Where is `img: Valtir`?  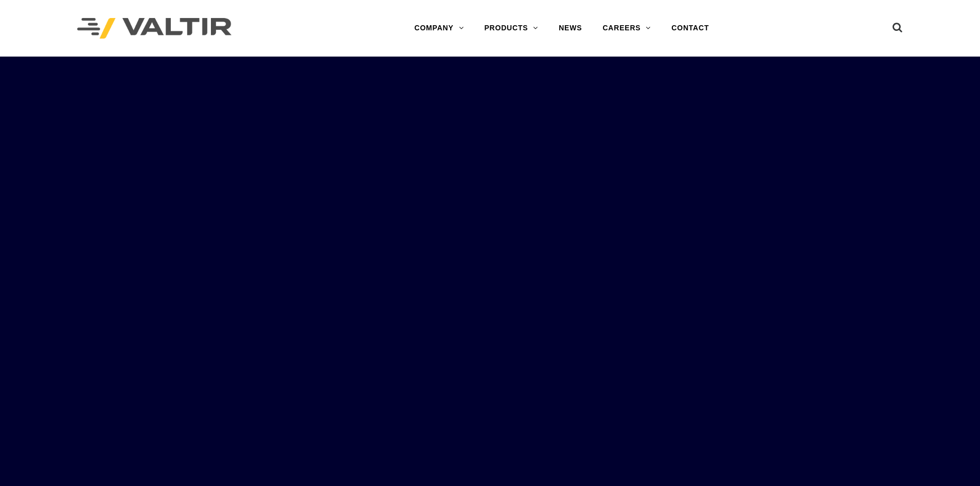
img: Valtir is located at coordinates (154, 29).